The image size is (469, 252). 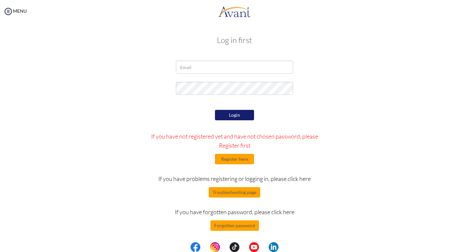 What do you see at coordinates (235, 179) in the screenshot?
I see `p: If you have problems registering or logging in, please click here` at bounding box center [235, 179].